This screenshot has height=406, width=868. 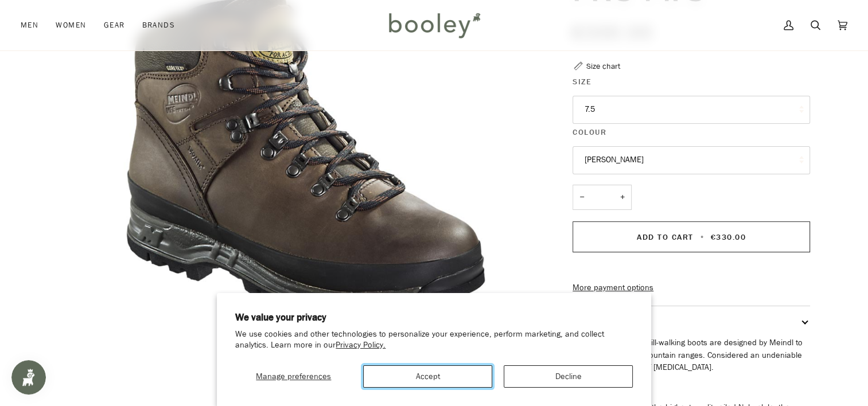 What do you see at coordinates (601, 197) in the screenshot?
I see `input: Quantity` at bounding box center [601, 197].